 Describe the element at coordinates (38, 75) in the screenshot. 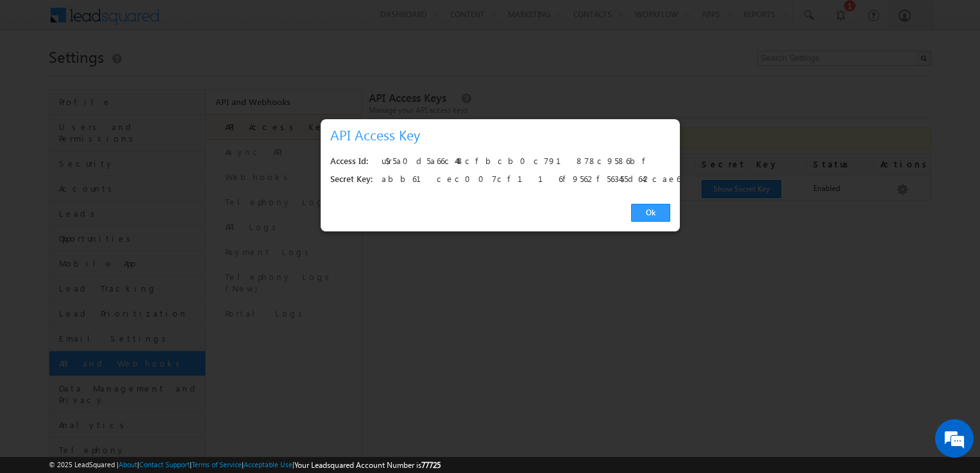

I see `img: d_60004797649_company_0_60004797649` at that location.